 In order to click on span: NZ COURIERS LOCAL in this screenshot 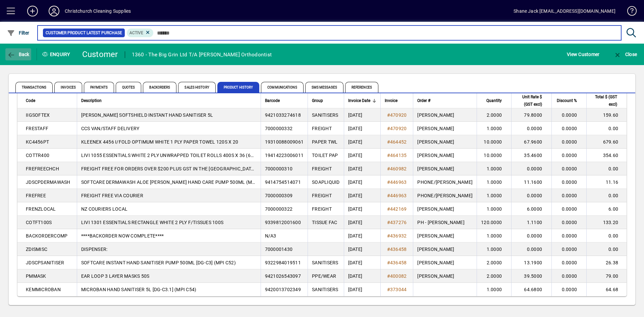, I will do `click(105, 209)`.